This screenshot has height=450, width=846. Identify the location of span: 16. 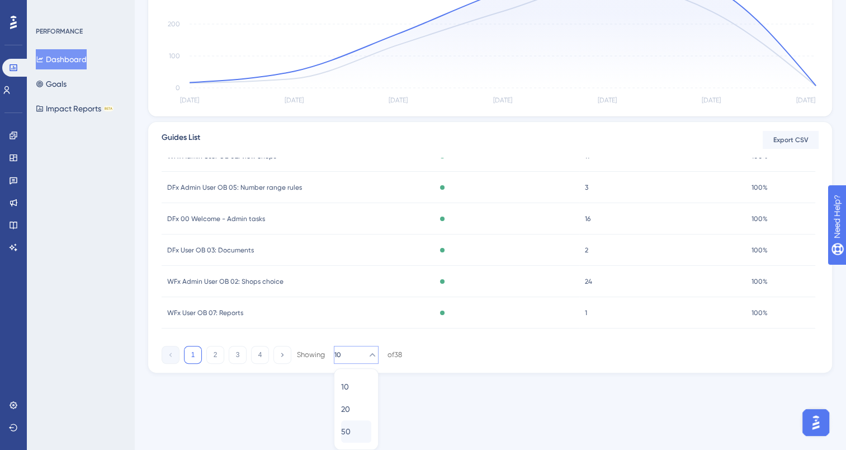
(588, 219).